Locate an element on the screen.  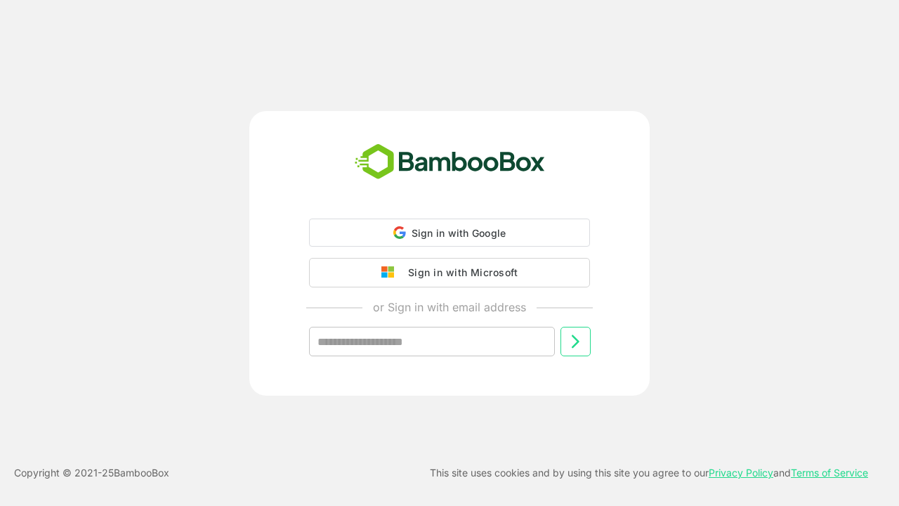
a: Terms of Service is located at coordinates (830, 472).